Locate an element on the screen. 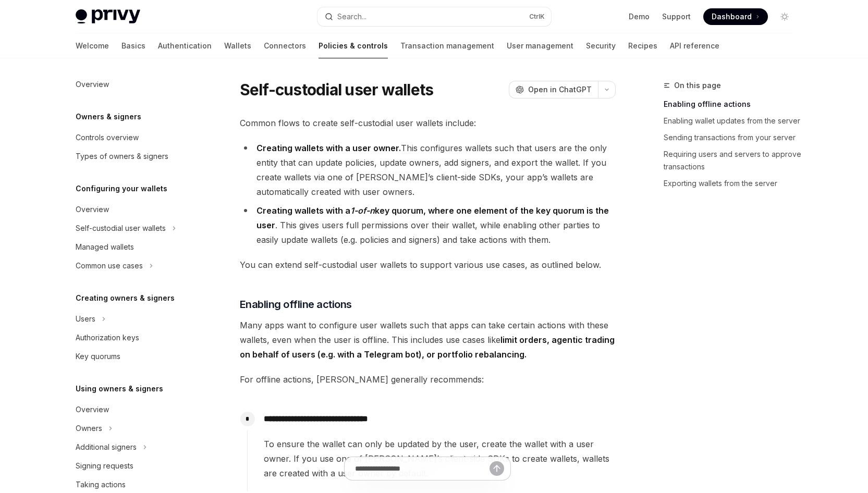 Image resolution: width=868 pixels, height=493 pixels. a: Basics is located at coordinates (133, 46).